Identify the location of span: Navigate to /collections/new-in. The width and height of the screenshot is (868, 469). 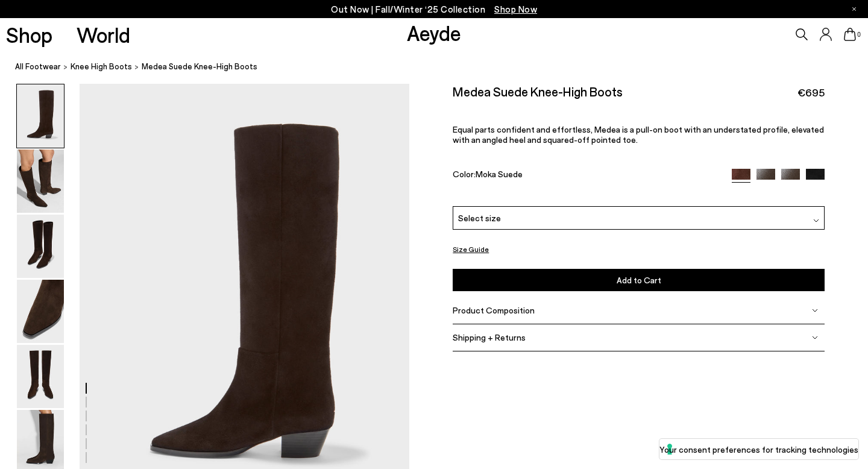
(515, 9).